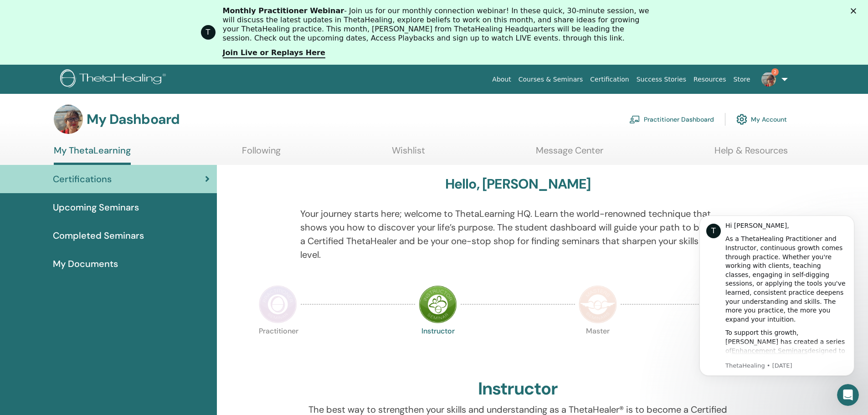 The width and height of the screenshot is (868, 415). What do you see at coordinates (551, 79) in the screenshot?
I see `a: Courses & Seminars` at bounding box center [551, 79].